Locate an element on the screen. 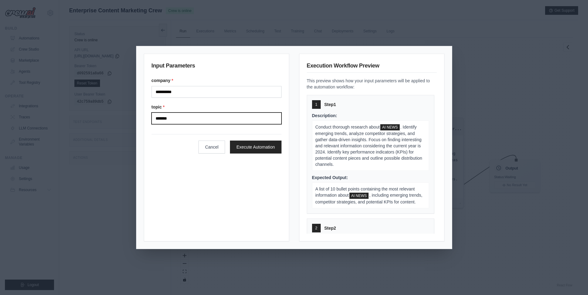 Image resolution: width=588 pixels, height=295 pixels. span: 2 is located at coordinates (316, 228).